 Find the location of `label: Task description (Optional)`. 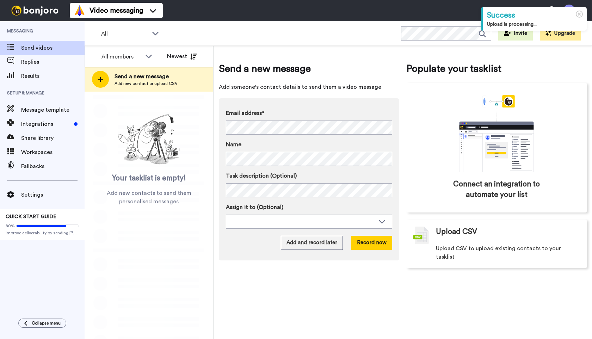

label: Task description (Optional) is located at coordinates (309, 176).